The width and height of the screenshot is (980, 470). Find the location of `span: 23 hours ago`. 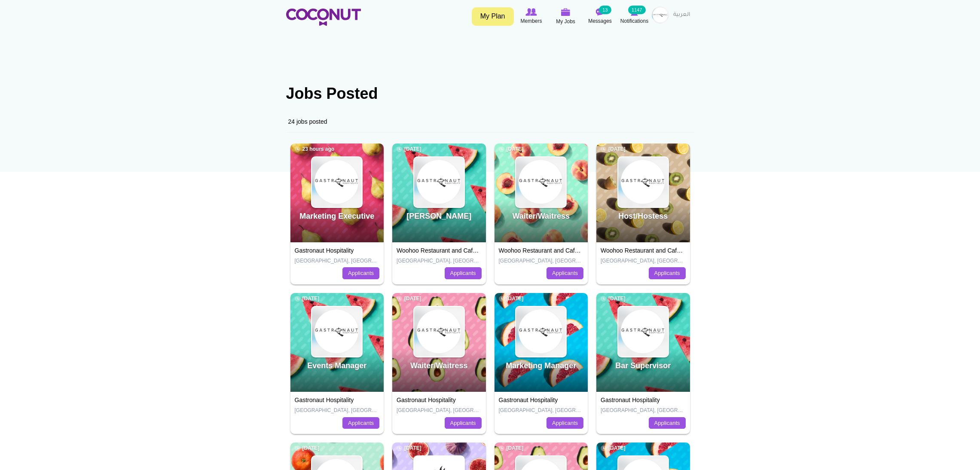

span: 23 hours ago is located at coordinates (314, 149).